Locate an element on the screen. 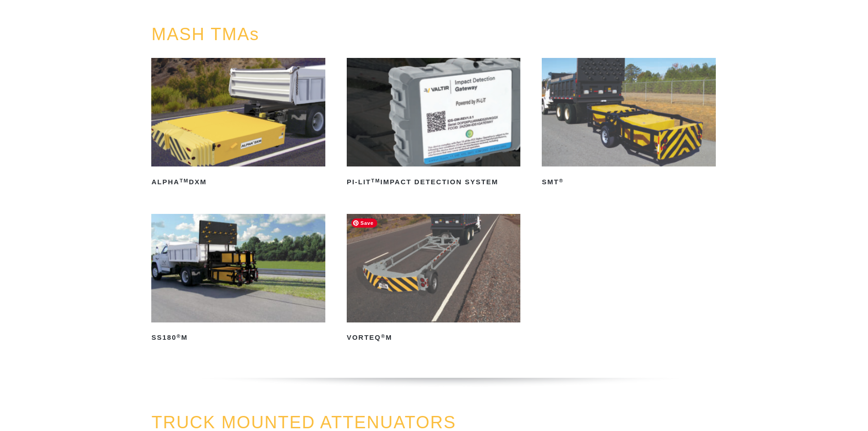 This screenshot has width=868, height=431. a: ALPHATMDXM is located at coordinates (238, 123).